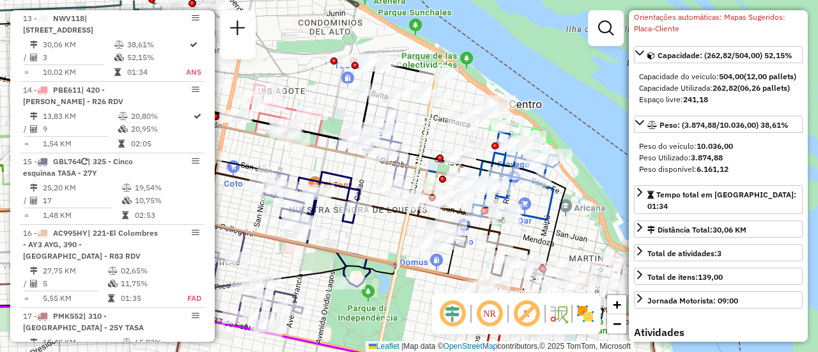  I want to click on div: Atividade não roteirizada - RICHARD JOMACK, so click(442, 202).